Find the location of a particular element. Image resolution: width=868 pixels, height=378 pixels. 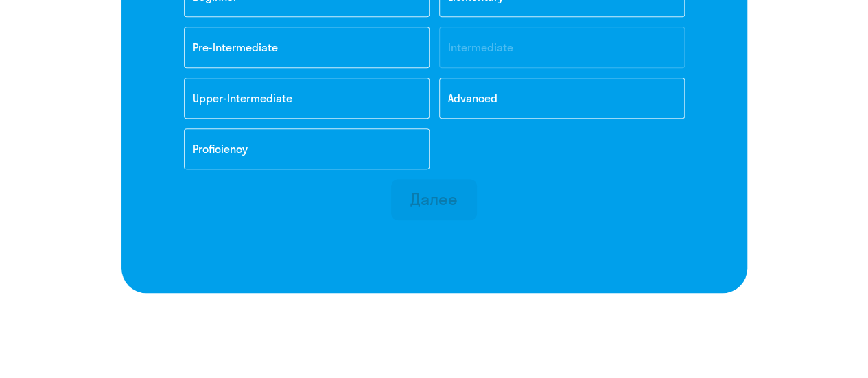

button: Advanced is located at coordinates (562, 98).